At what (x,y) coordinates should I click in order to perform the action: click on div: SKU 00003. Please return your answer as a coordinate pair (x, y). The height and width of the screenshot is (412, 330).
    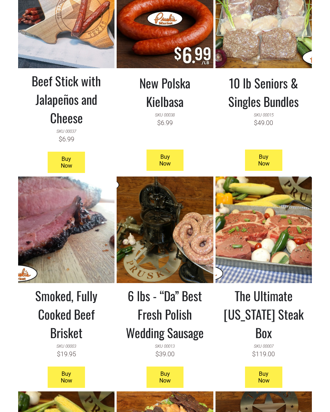
    Looking at the image, I should click on (66, 346).